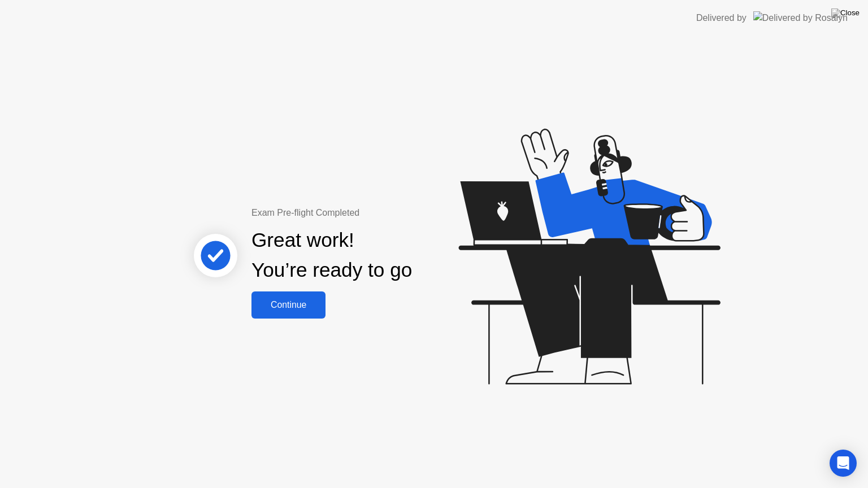 Image resolution: width=868 pixels, height=488 pixels. Describe the element at coordinates (843, 464) in the screenshot. I see `div: Open Intercom Messenger` at that location.